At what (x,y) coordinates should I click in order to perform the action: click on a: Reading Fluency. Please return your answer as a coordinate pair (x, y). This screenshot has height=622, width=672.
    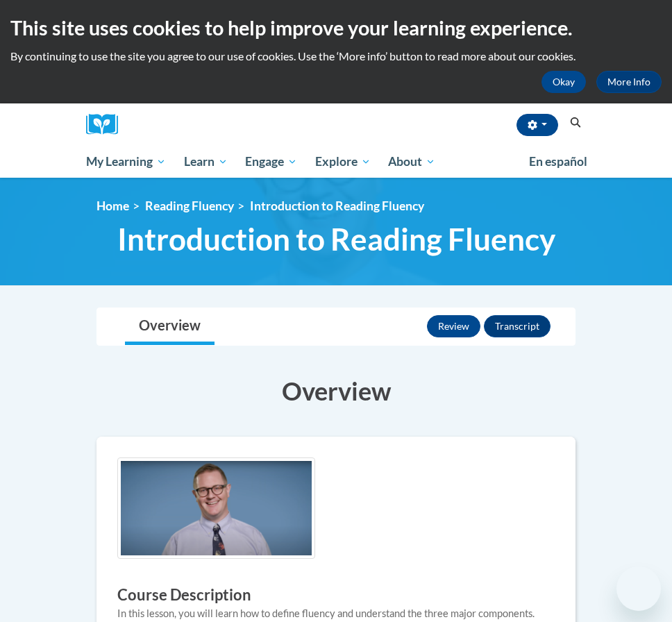
    Looking at the image, I should click on (190, 205).